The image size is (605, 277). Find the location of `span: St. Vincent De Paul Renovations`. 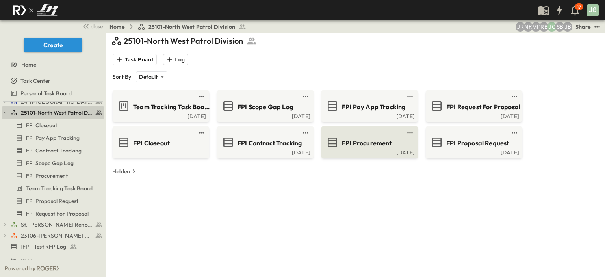

span: St. Vincent De Paul Renovations is located at coordinates (57, 224).